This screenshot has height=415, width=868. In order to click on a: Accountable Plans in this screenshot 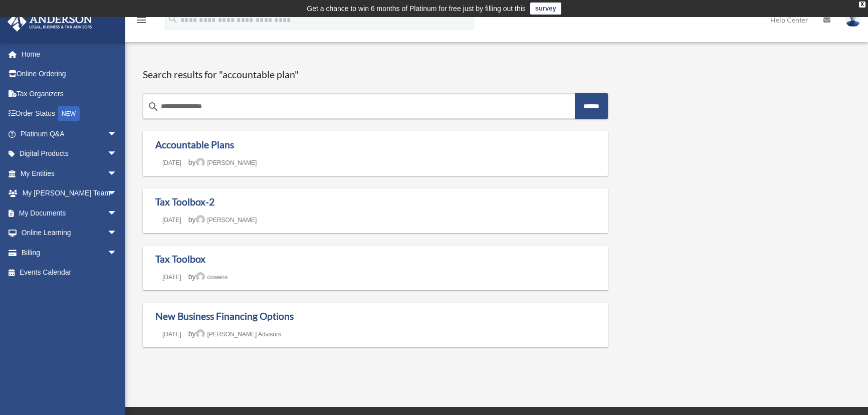, I will do `click(195, 145)`.